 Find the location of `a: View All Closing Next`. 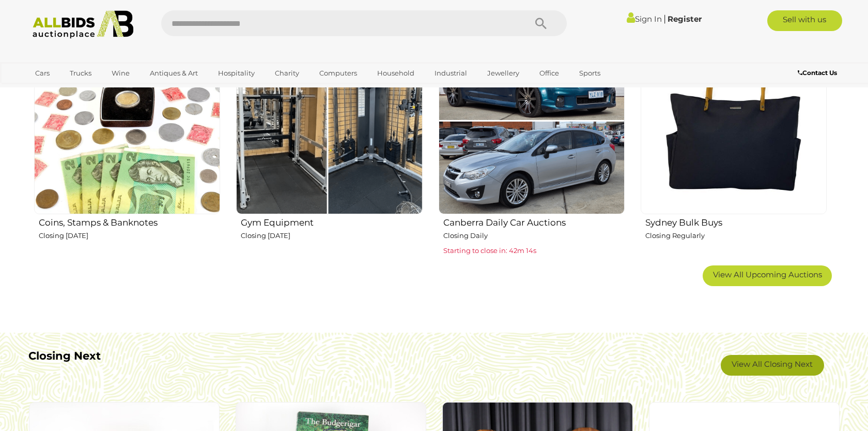

a: View All Closing Next is located at coordinates (773, 365).